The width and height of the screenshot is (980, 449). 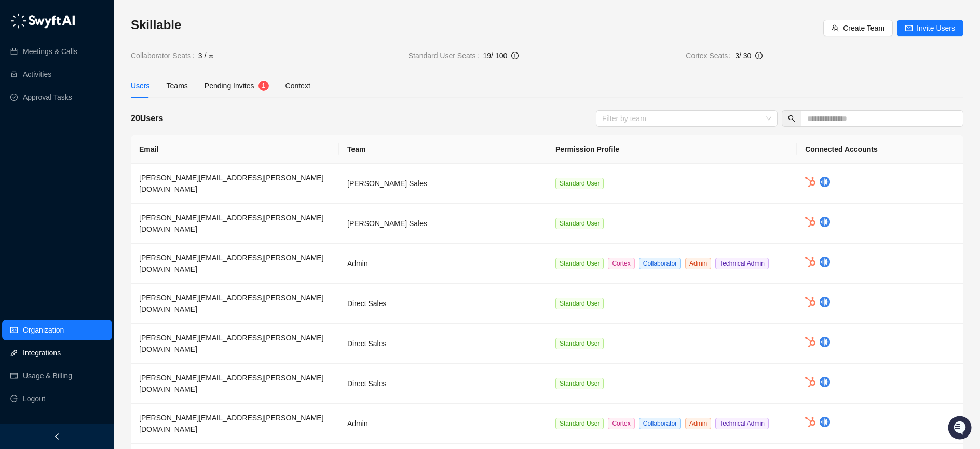 I want to click on img: Swyft AI, so click(x=21, y=21).